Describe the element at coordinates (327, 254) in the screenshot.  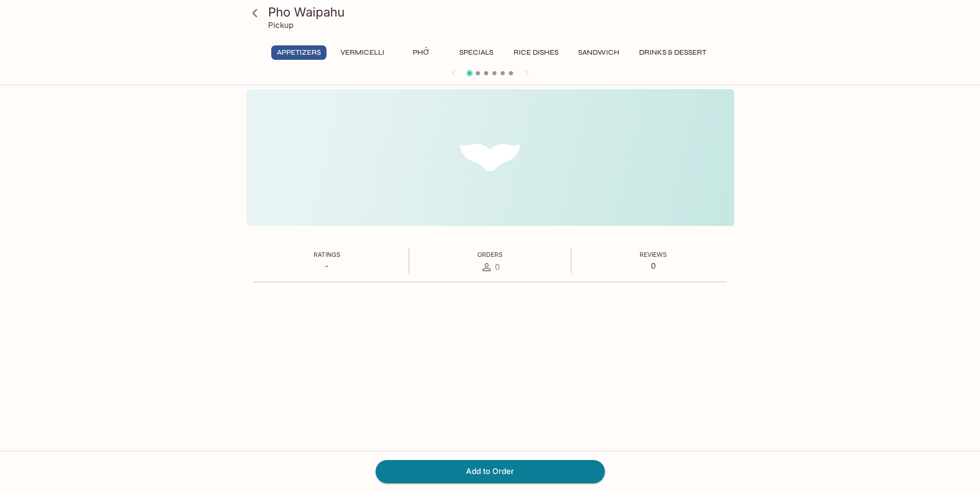
I see `span: Ratings` at that location.